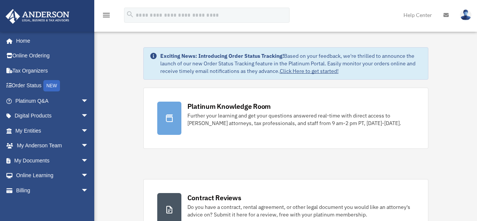 Image resolution: width=477 pixels, height=221 pixels. What do you see at coordinates (229, 106) in the screenshot?
I see `div: Platinum Knowledge Room` at bounding box center [229, 106].